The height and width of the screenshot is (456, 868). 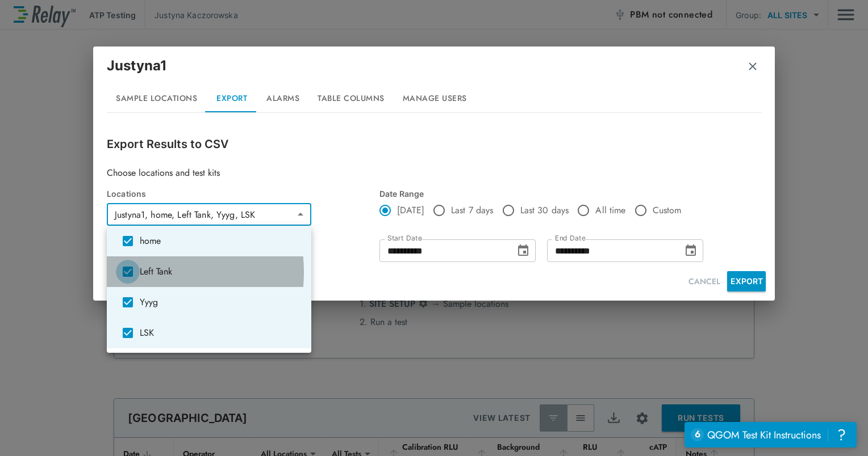 I want to click on span: Yyyg, so click(x=221, y=302).